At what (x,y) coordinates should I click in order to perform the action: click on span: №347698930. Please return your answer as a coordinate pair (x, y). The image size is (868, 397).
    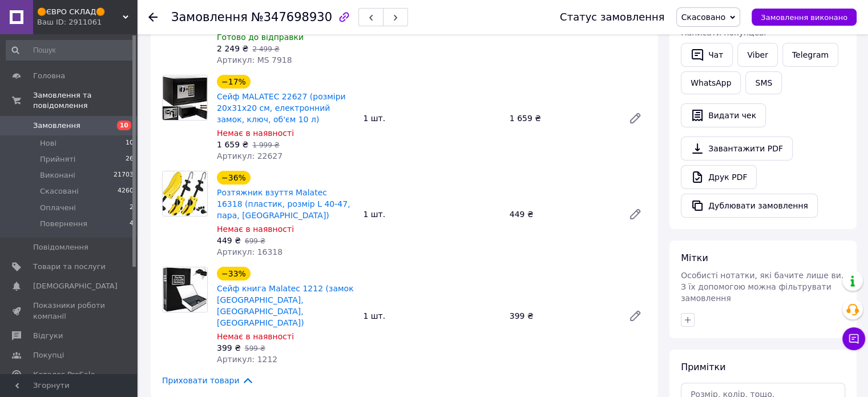
    Looking at the image, I should click on (292, 17).